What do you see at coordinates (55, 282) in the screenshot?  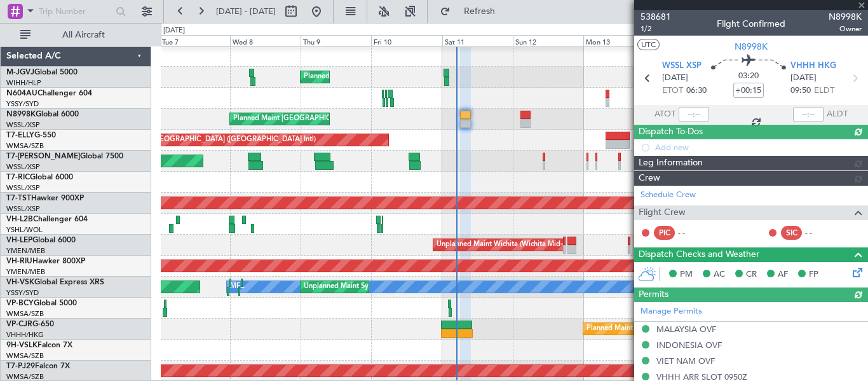 I see `a: VH-VSKGlobal Express XRS` at bounding box center [55, 282].